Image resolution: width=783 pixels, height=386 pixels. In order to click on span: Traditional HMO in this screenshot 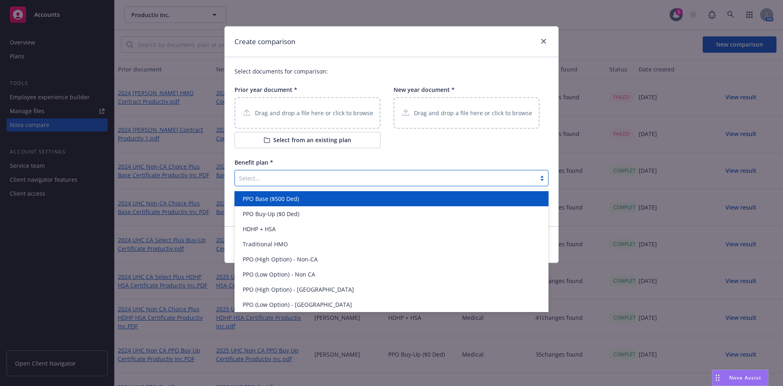, I will do `click(265, 244)`.